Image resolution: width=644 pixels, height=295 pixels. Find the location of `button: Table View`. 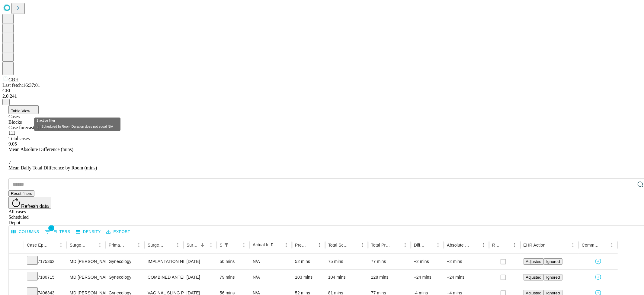

button: Table View is located at coordinates (23, 109).